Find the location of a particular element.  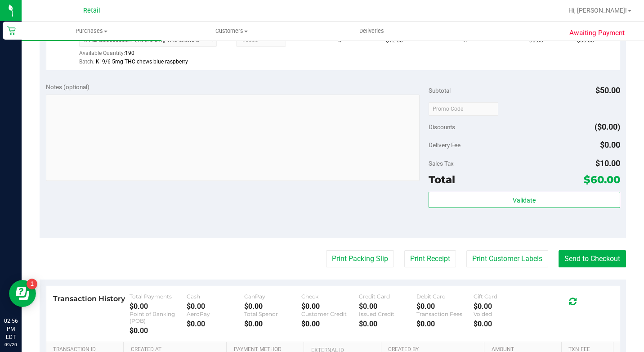

p: 09/20 is located at coordinates (11, 344).